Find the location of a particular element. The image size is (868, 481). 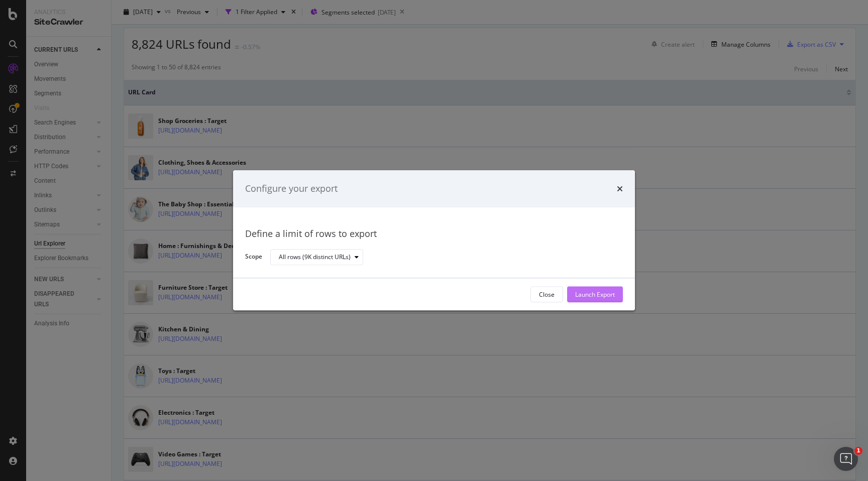

button: Launch Export is located at coordinates (595, 295).